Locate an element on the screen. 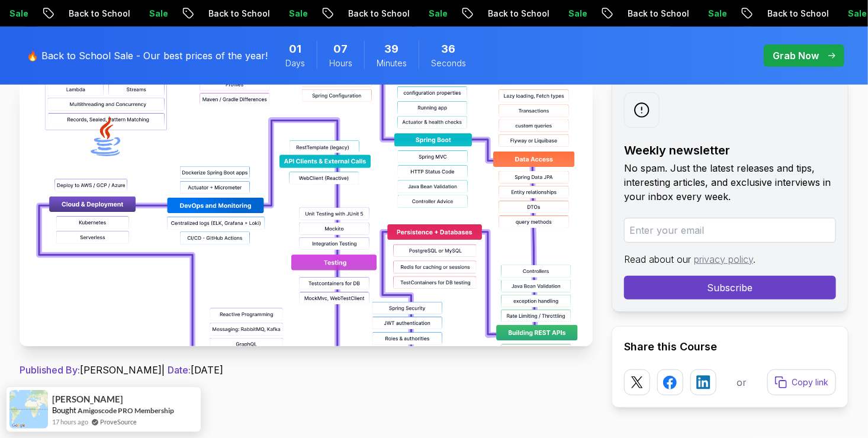  span: Date: is located at coordinates (179, 370).